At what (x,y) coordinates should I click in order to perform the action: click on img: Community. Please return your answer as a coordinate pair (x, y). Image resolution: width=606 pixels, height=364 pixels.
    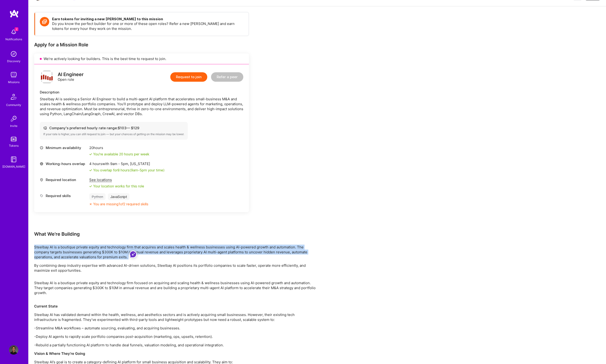
    Looking at the image, I should click on (13, 97).